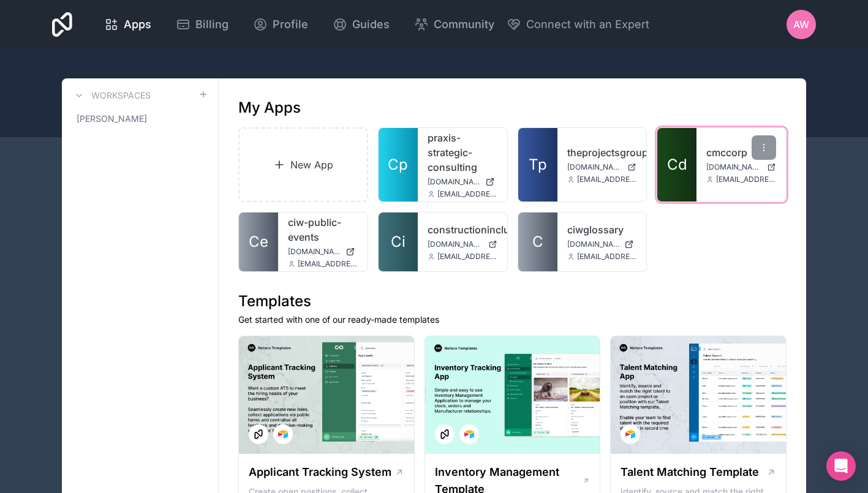 Image resolution: width=868 pixels, height=493 pixels. What do you see at coordinates (512, 301) in the screenshot?
I see `h1: Templates` at bounding box center [512, 301].